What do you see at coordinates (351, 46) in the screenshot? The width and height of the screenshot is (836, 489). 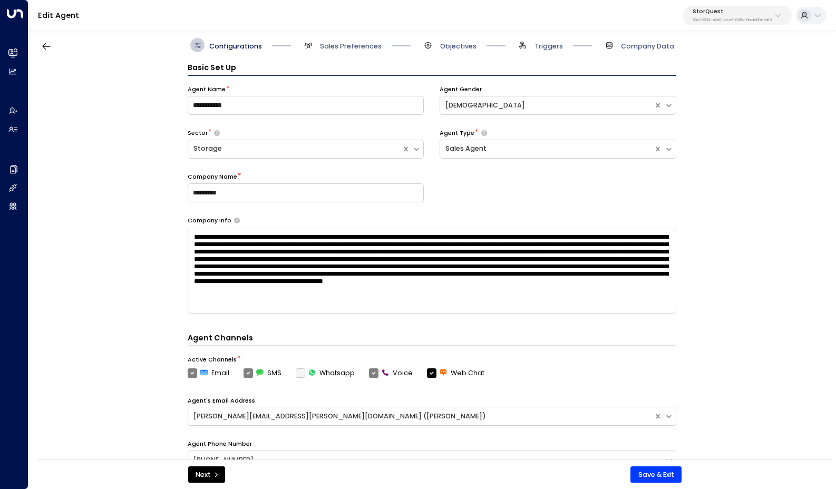 I see `span: Sales Preferences` at bounding box center [351, 46].